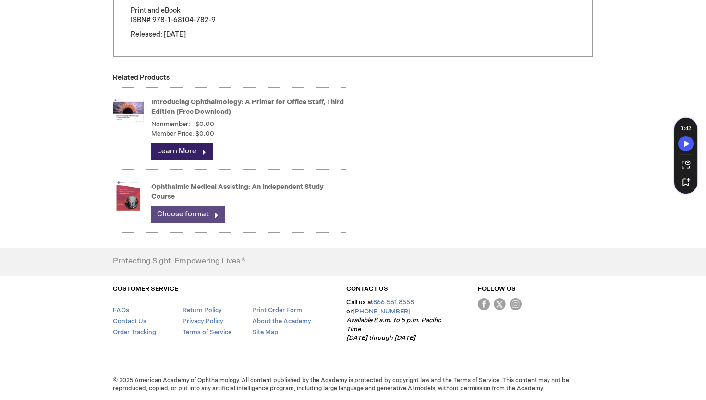 The image size is (706, 400). Describe the element at coordinates (367, 289) in the screenshot. I see `a: CONTACT US` at that location.